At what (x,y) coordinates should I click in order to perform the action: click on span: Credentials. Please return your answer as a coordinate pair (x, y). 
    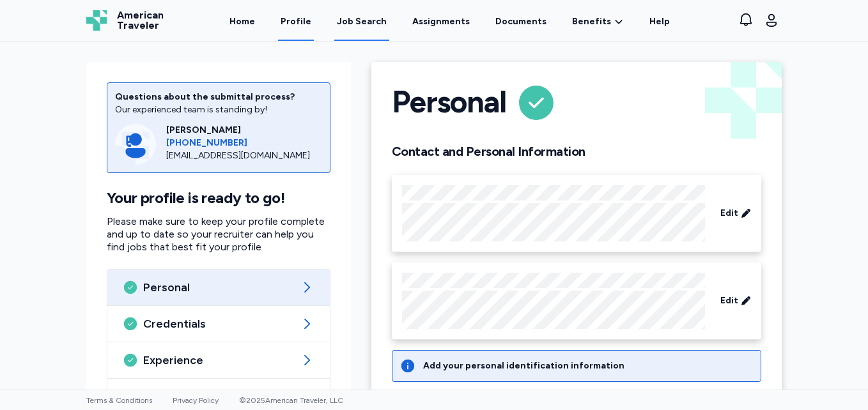
    Looking at the image, I should click on (219, 324).